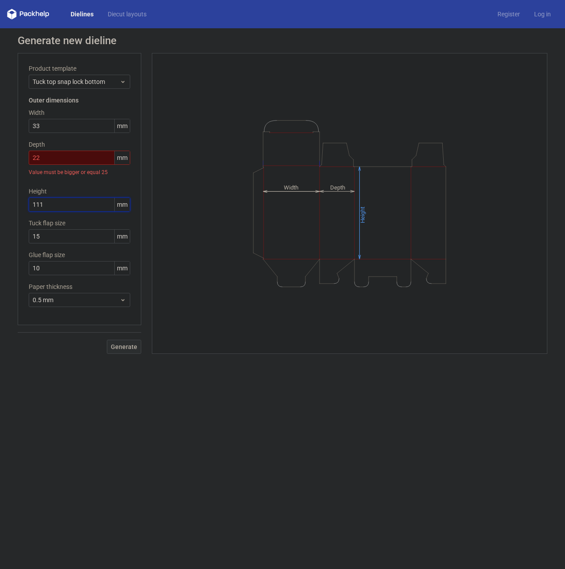  Describe the element at coordinates (291, 187) in the screenshot. I see `tspan: Width` at that location.